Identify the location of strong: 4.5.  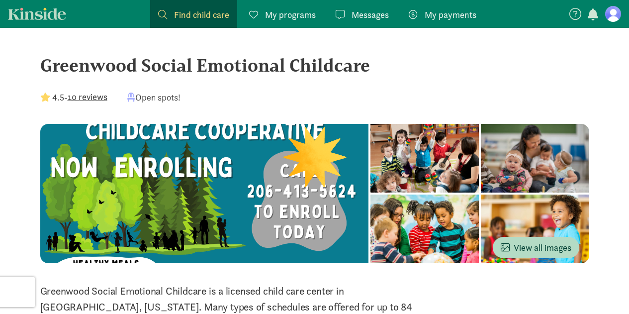
(58, 97).